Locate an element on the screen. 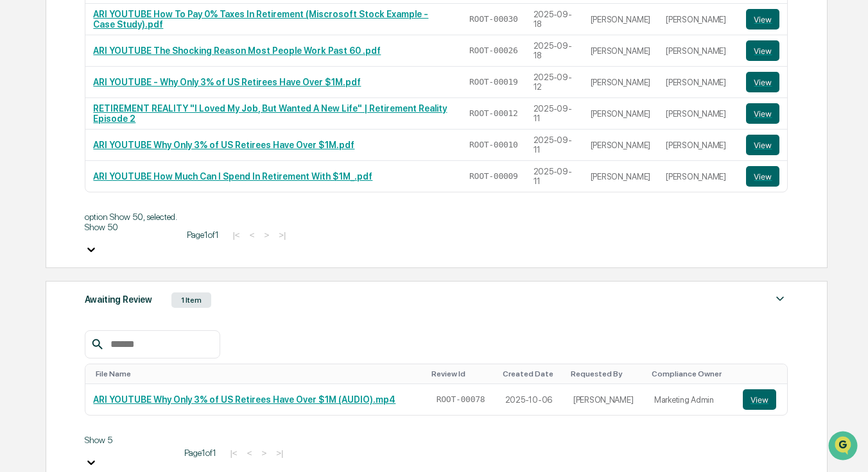 Image resolution: width=868 pixels, height=472 pixels. span: Data Lookup is located at coordinates (54, 193).